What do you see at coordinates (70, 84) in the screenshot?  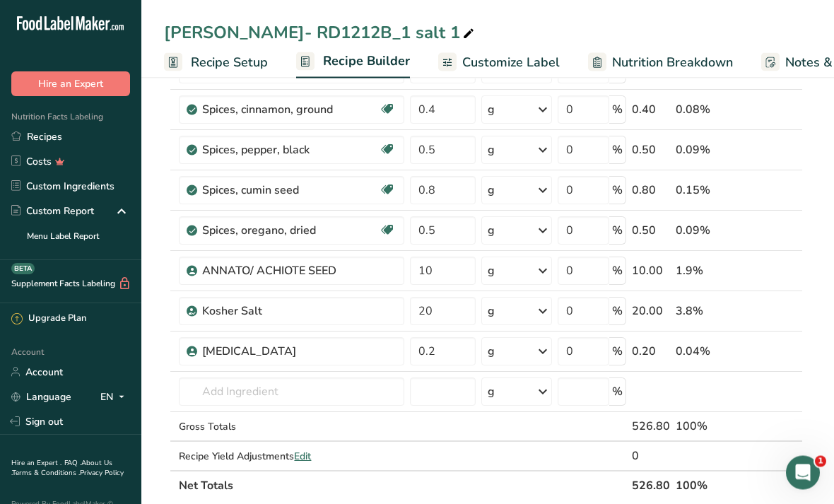 I see `button: Hire an Expert` at bounding box center [70, 84].